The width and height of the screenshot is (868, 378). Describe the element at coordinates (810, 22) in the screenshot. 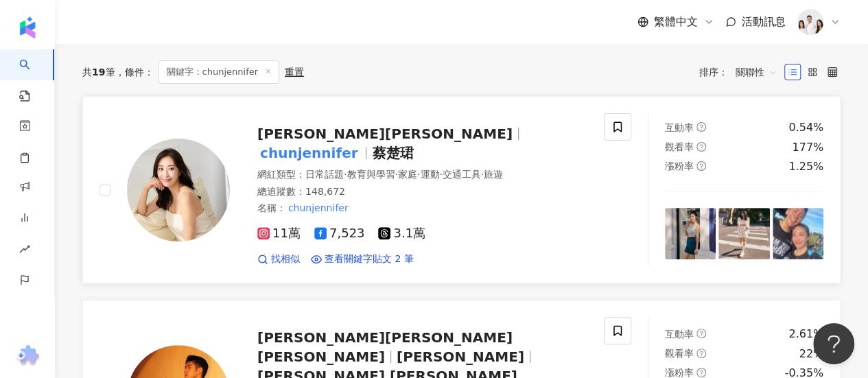

I see `img: 20231221_NR_1399_Small.jpg` at that location.